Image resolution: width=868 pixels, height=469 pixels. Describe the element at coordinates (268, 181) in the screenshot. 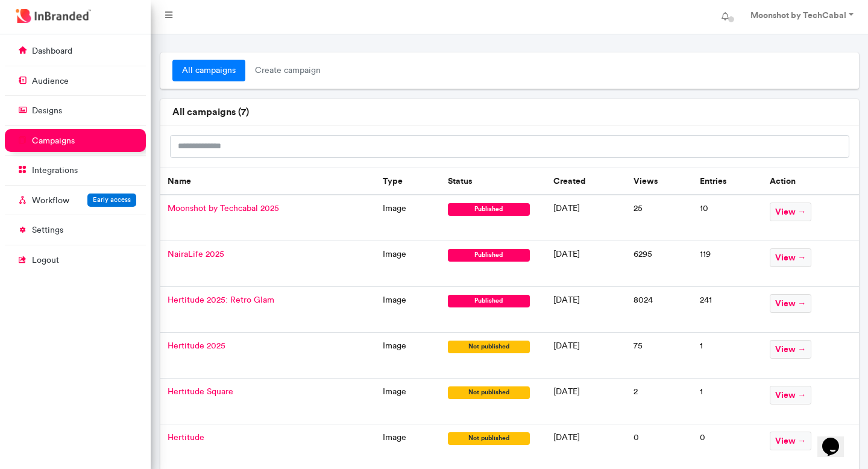

I see `th: Name` at that location.